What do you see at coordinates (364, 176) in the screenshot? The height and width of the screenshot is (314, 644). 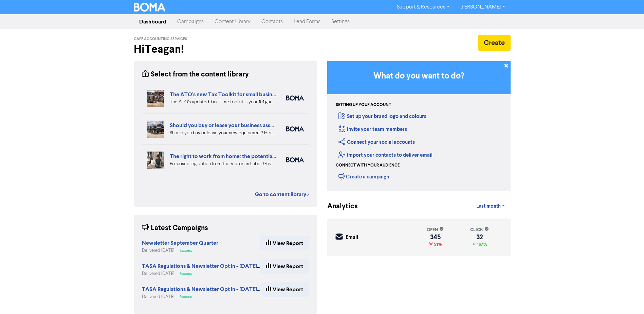 I see `div: Create a campaign` at bounding box center [364, 176].